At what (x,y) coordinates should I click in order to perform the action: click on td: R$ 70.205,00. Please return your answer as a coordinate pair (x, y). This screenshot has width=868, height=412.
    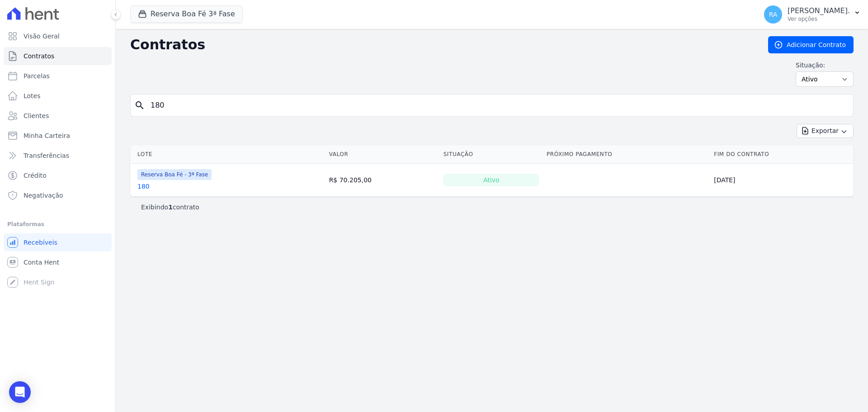
    Looking at the image, I should click on (383, 180).